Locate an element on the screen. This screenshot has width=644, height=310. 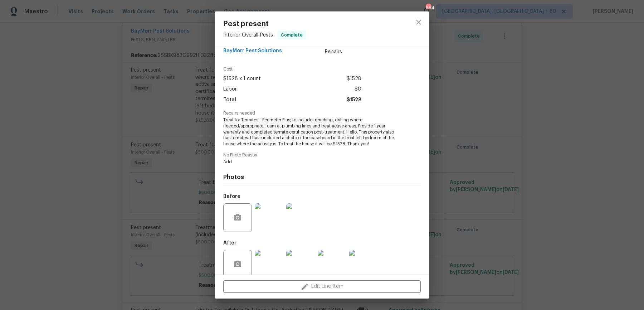
span: Repairs is located at coordinates (343, 52).